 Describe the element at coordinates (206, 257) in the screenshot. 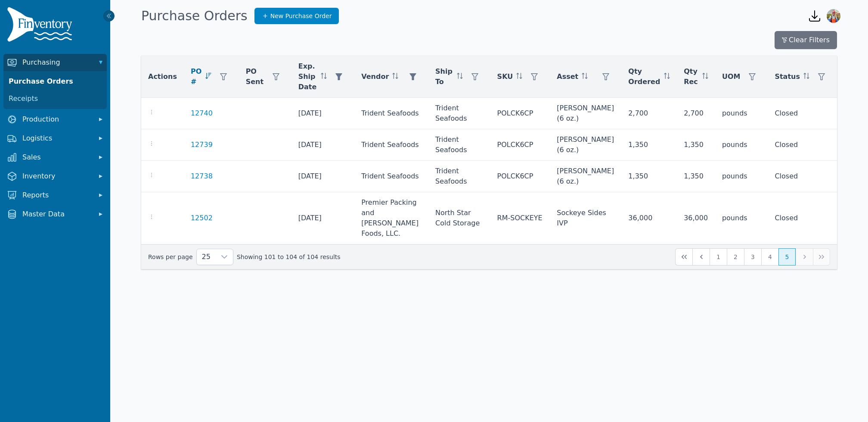

I see `span: Rows per page` at that location.